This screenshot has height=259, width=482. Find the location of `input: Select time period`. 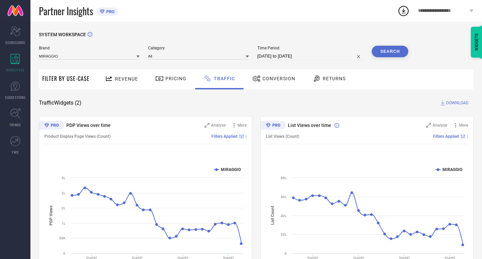

input: Select time period is located at coordinates (311, 56).